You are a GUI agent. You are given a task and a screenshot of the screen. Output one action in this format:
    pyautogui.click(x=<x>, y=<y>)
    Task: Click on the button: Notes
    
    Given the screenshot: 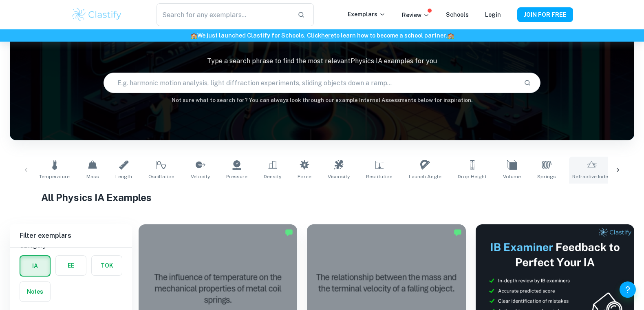 What is the action you would take?
    pyautogui.click(x=35, y=292)
    